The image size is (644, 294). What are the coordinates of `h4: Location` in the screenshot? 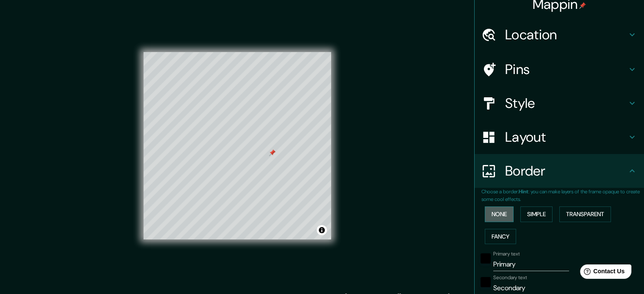 It's located at (566, 35).